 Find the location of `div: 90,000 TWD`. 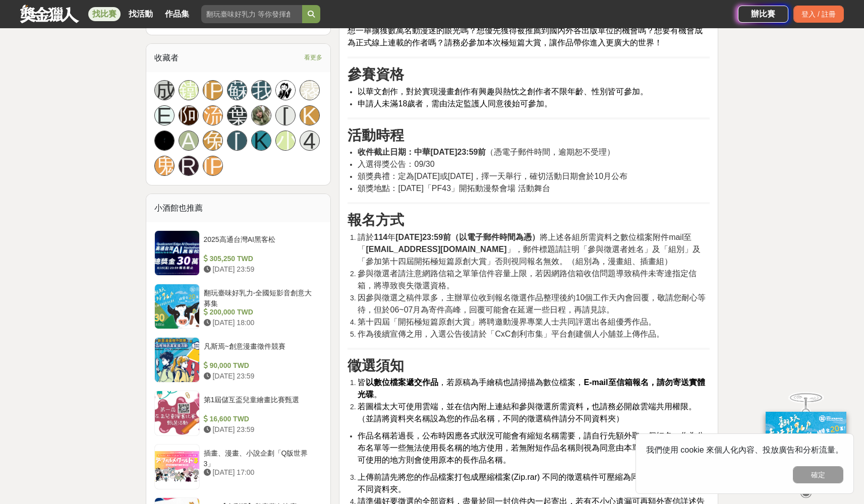

div: 90,000 TWD is located at coordinates (261, 365).